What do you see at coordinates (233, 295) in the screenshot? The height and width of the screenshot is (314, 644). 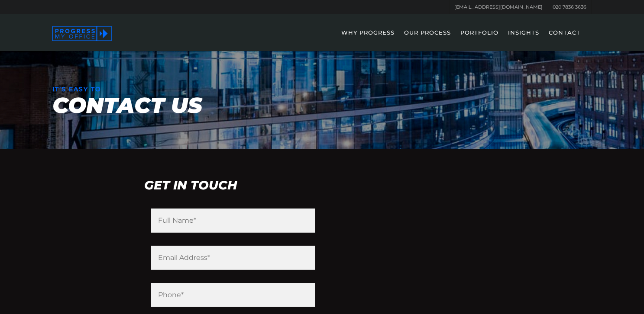 I see `input: Phone*` at bounding box center [233, 295].